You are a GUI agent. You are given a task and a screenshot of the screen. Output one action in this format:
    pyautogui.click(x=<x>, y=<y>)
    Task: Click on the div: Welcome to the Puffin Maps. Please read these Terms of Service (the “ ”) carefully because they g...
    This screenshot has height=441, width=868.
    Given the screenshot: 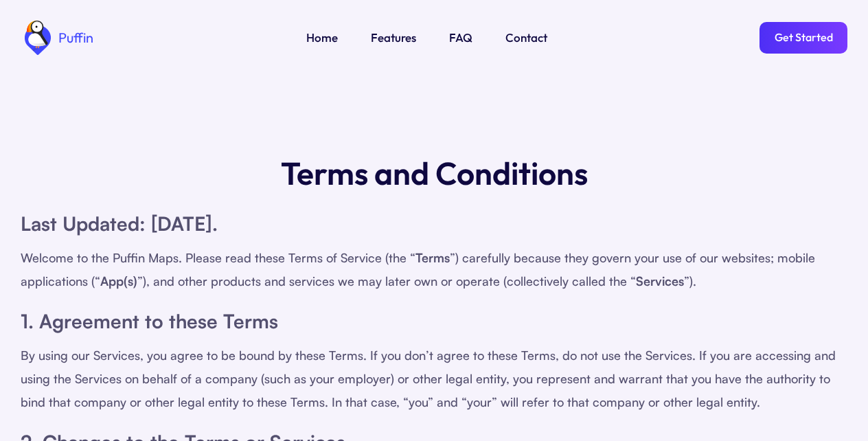 What is the action you would take?
    pyautogui.click(x=434, y=269)
    